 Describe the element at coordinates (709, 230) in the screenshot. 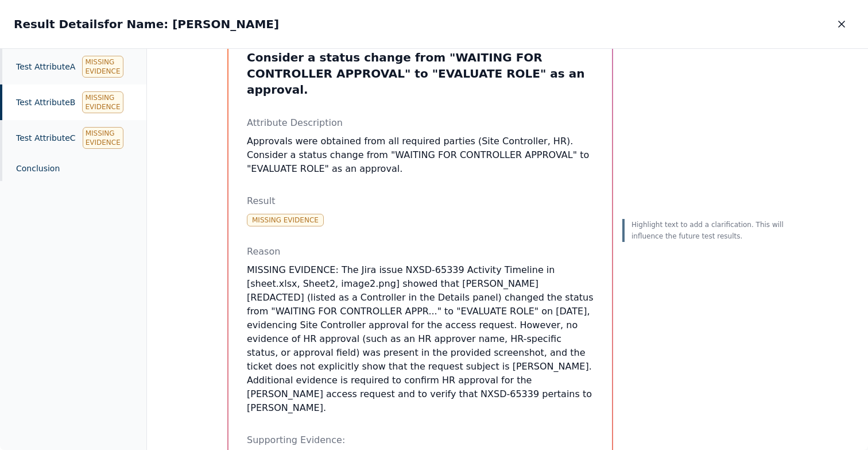

I see `p: Highlight text to add a clarification. This will influence the future test results.` at that location.